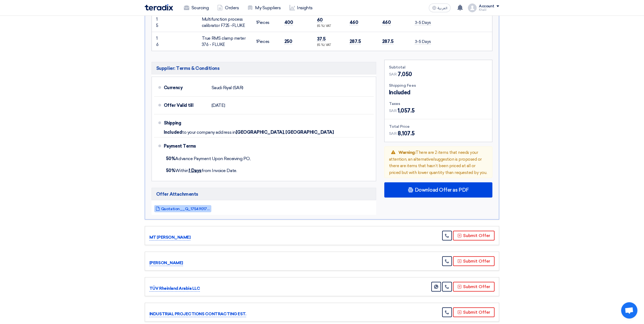  What do you see at coordinates (208, 158) in the screenshot?
I see `span: Advance Payment Upon Receiving PO,` at bounding box center [208, 158].